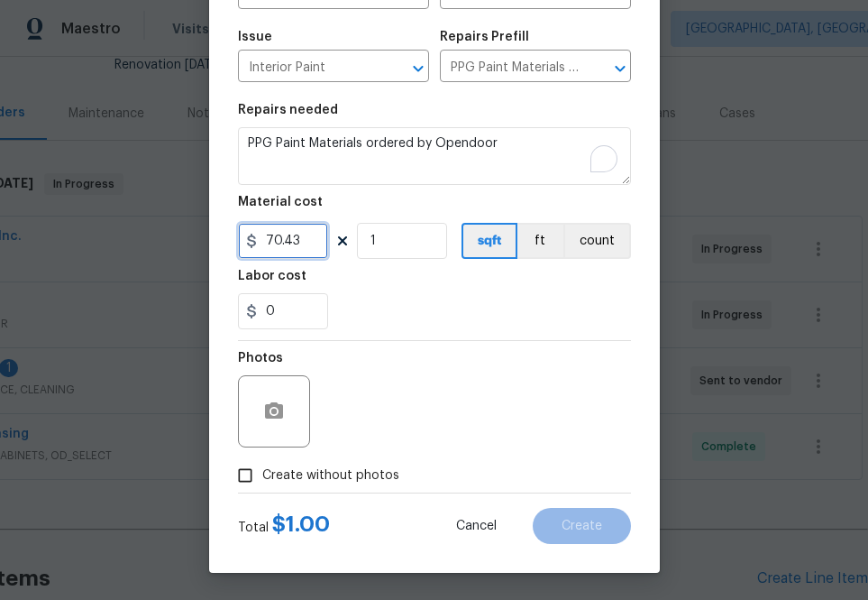  Describe the element at coordinates (484, 37) in the screenshot. I see `h5: Repairs Prefill` at that location.